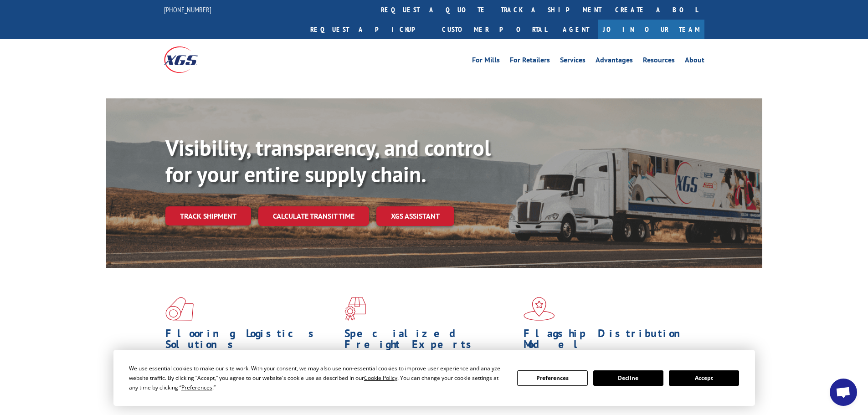 The image size is (868, 415). I want to click on div: We use essential cookies to make our site work. With your consent, we may also use non-essential ..., so click(318, 377).